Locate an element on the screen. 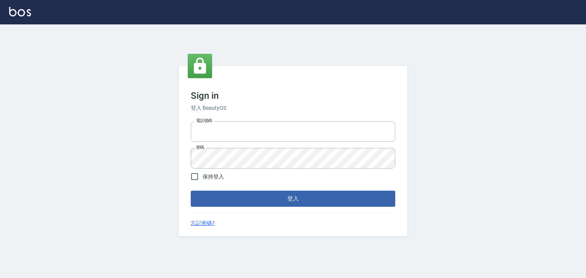 The width and height of the screenshot is (586, 278). span: 保持登入 is located at coordinates (213, 177).